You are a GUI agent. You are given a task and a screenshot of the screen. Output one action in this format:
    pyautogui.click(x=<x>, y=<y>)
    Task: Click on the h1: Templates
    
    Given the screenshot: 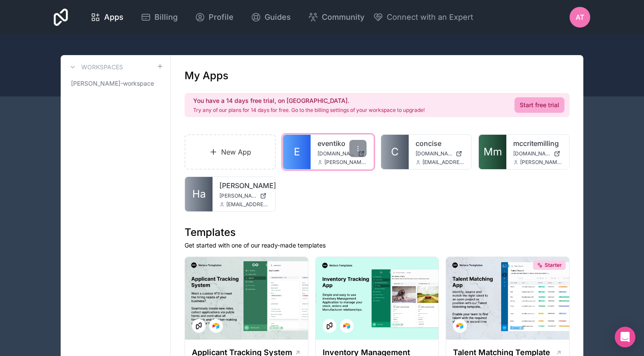 What is the action you would take?
    pyautogui.click(x=377, y=233)
    